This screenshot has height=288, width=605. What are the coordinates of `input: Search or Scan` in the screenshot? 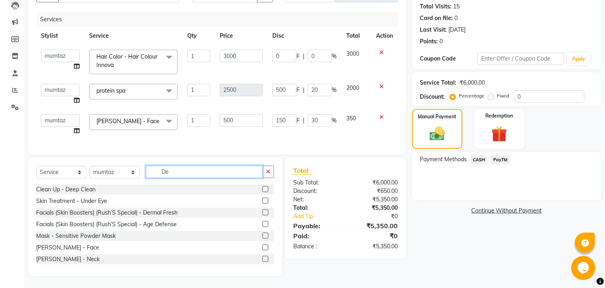 It's located at (204, 172).